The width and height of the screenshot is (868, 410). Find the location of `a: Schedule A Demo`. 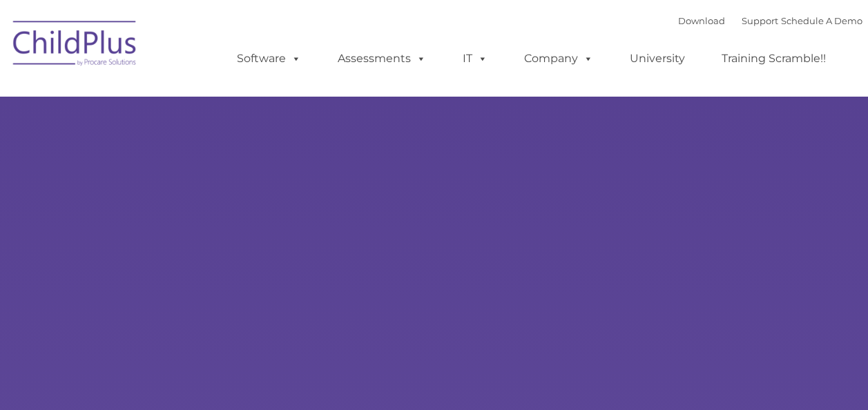

a: Schedule A Demo is located at coordinates (822, 21).